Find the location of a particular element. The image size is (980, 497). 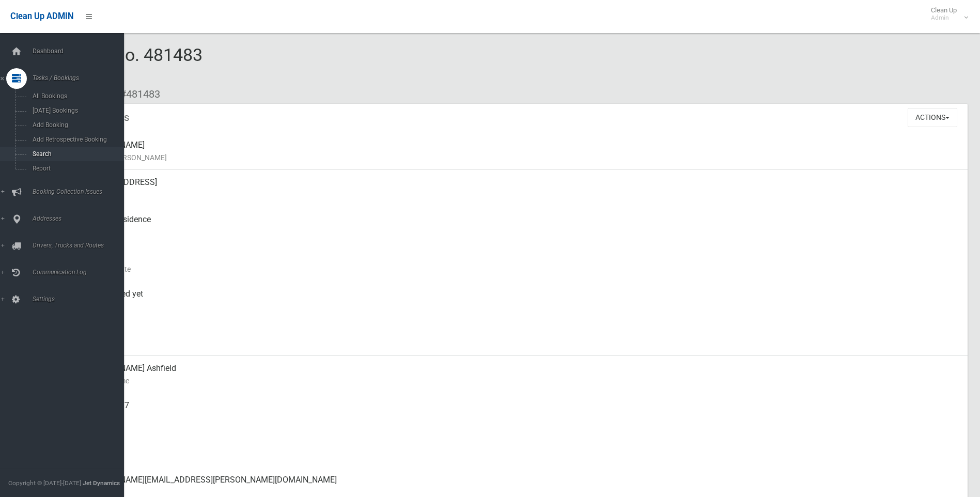

span: Drivers, Trucks and Routes is located at coordinates (81, 245).